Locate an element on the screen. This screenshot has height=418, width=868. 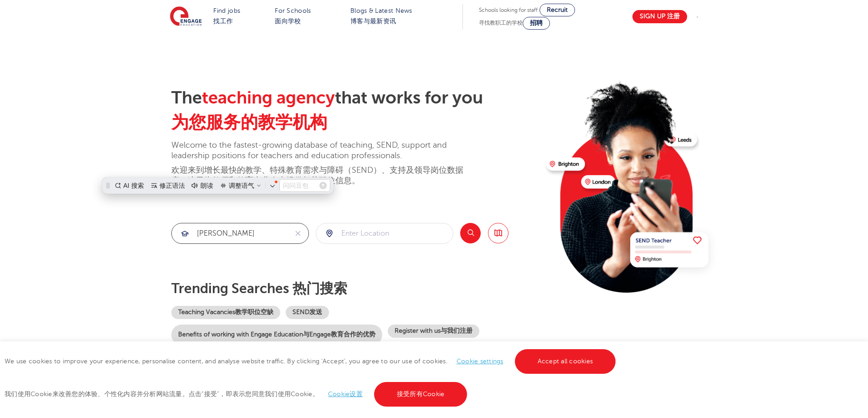
a: Teaching Vacancies 教学职位空缺 is located at coordinates (225, 312).